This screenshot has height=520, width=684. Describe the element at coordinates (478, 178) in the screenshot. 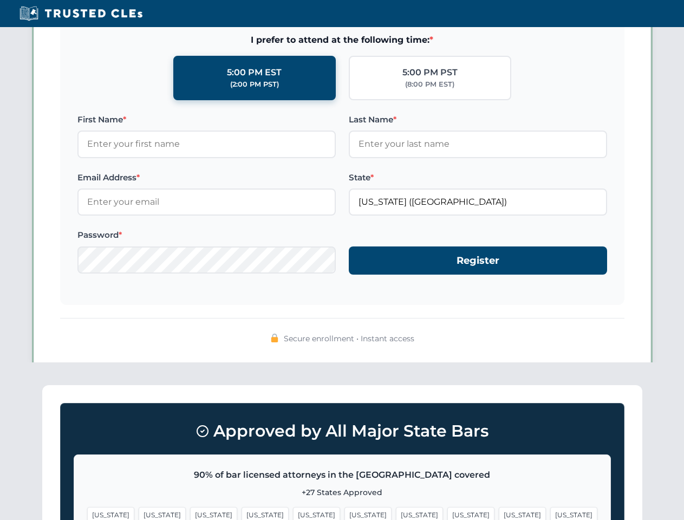

I see `label: State` at that location.